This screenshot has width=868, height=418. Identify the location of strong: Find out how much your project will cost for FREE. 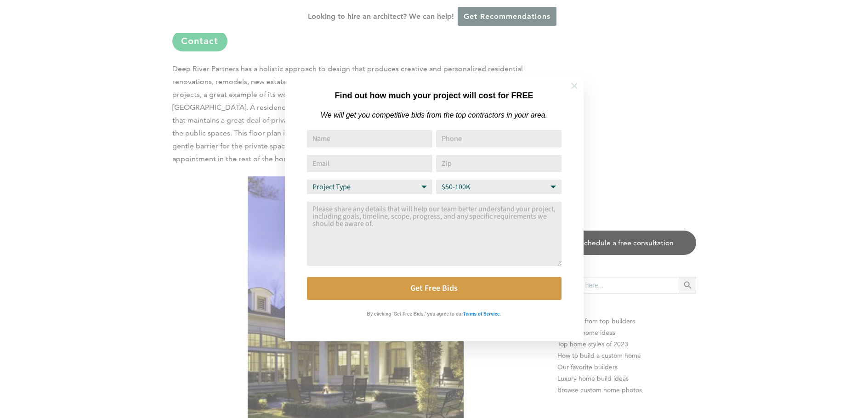
(433, 95).